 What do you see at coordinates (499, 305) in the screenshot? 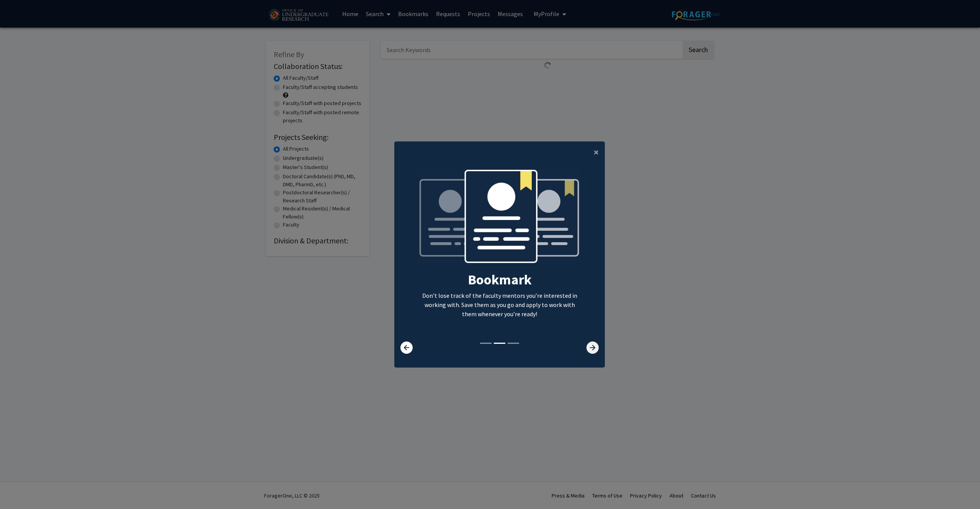
I see `p: Don’t lose track of the faculty mentors you’re interested in working with. Save them as you go an...` at bounding box center [499, 305].